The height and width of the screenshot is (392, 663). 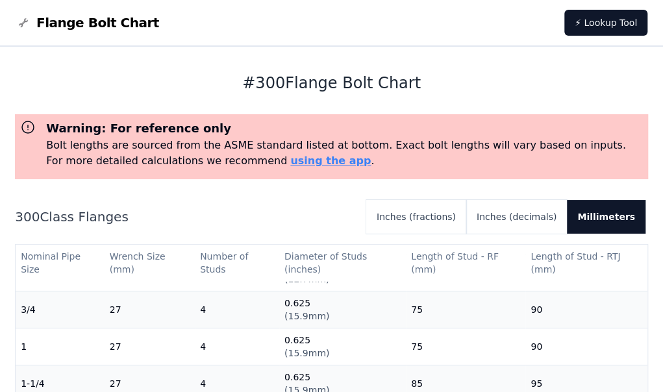 I want to click on th: Wrench Size (mm), so click(x=149, y=263).